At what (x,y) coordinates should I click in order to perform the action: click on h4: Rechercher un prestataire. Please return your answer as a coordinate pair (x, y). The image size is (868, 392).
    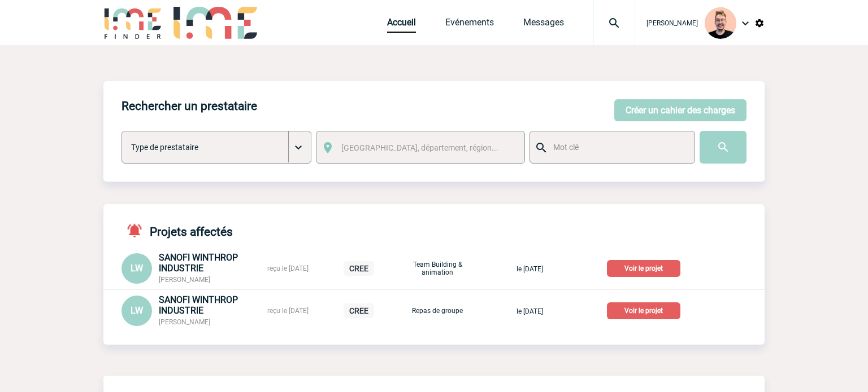
    Looking at the image, I should click on (190, 106).